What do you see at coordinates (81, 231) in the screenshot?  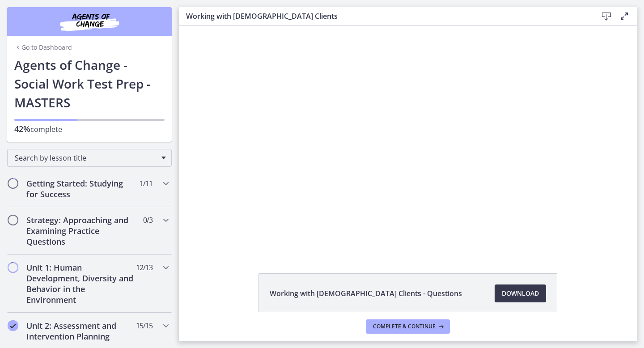 I see `h2: Strategy: Approaching and Examining Practice Questions` at bounding box center [81, 231].